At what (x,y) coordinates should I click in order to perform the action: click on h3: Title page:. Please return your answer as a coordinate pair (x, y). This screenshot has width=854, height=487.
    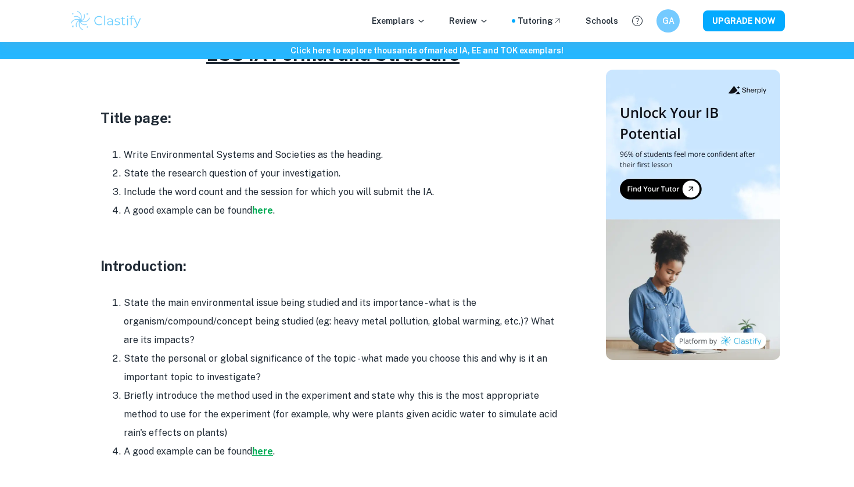
    Looking at the image, I should click on (333, 118).